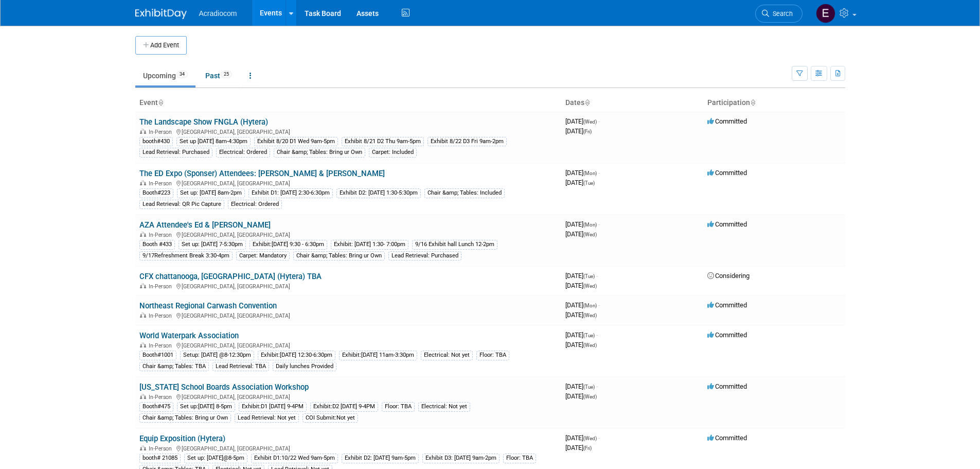 The height and width of the screenshot is (469, 980). Describe the element at coordinates (774, 103) in the screenshot. I see `th: Participation` at that location.